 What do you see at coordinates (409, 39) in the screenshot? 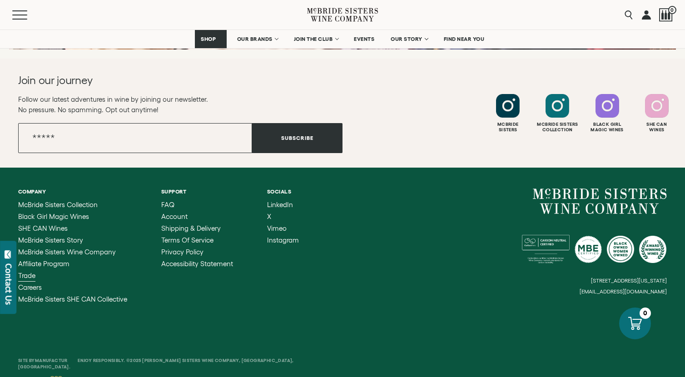
I see `a: OUR STORY` at bounding box center [409, 39].